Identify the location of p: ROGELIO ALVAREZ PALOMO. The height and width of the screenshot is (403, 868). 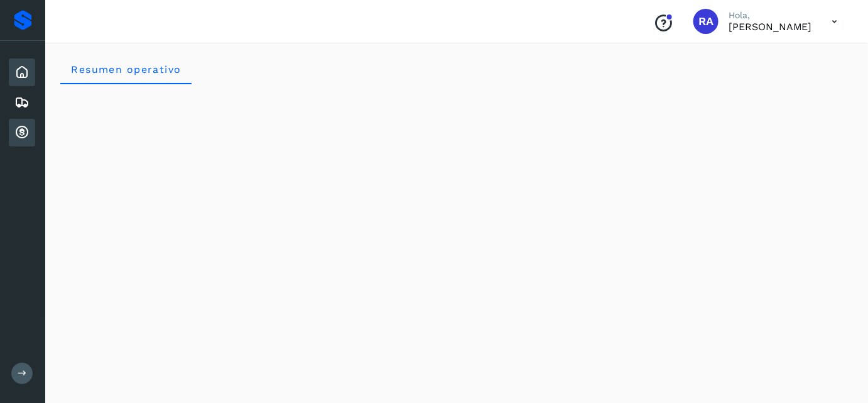
(771, 26).